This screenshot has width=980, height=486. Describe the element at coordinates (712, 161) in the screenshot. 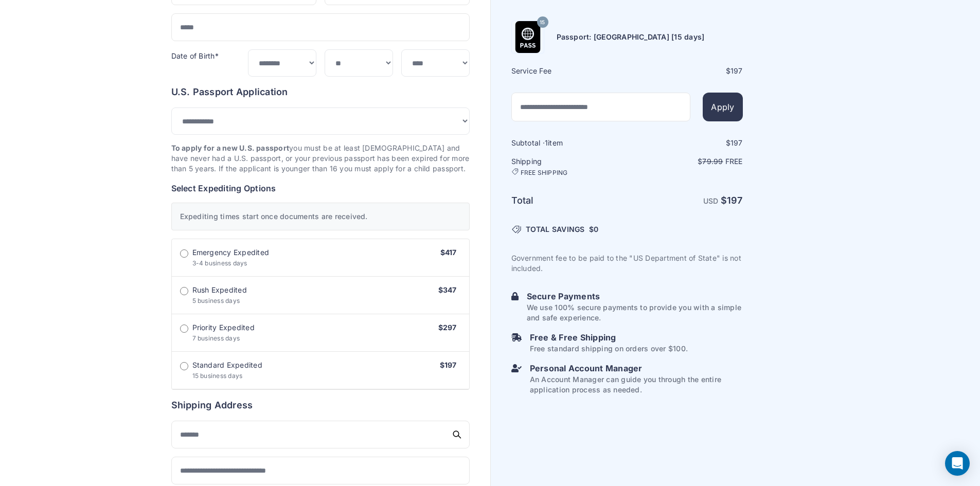

I see `span: 79.99` at that location.